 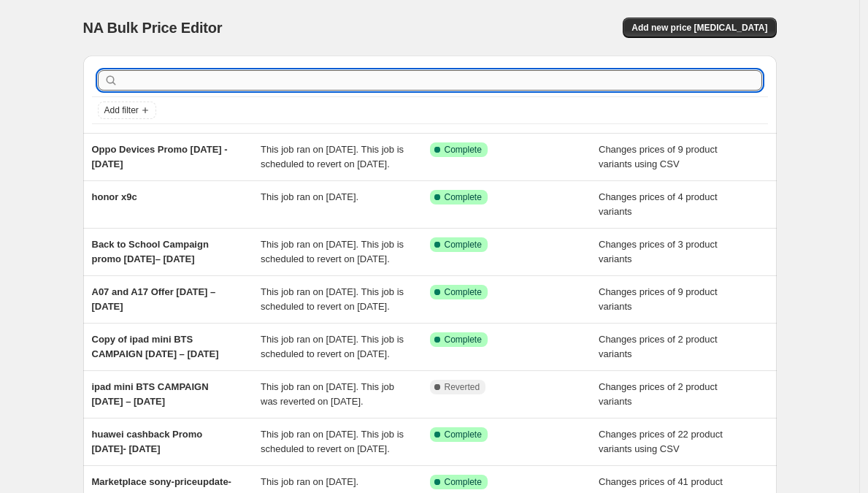 I want to click on span: Changes prices of 9 product variants, so click(x=658, y=299).